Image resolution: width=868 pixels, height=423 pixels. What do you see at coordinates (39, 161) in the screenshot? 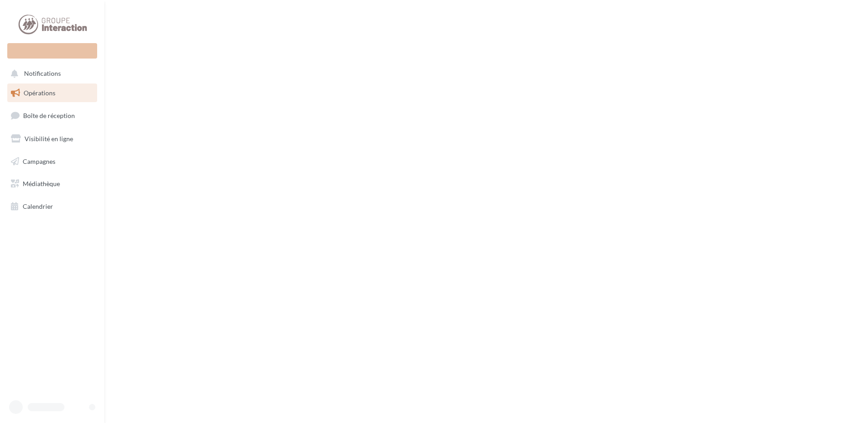
I see `span: Campagnes` at bounding box center [39, 161].